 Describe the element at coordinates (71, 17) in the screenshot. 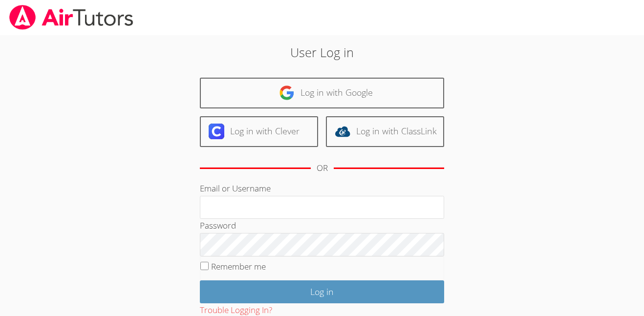

I see `img: airtutors_banner-c4298cdbf04f3fff15de1276eac7730deb9818008684d7c2e4769d2f7ddbe033.png` at that location.